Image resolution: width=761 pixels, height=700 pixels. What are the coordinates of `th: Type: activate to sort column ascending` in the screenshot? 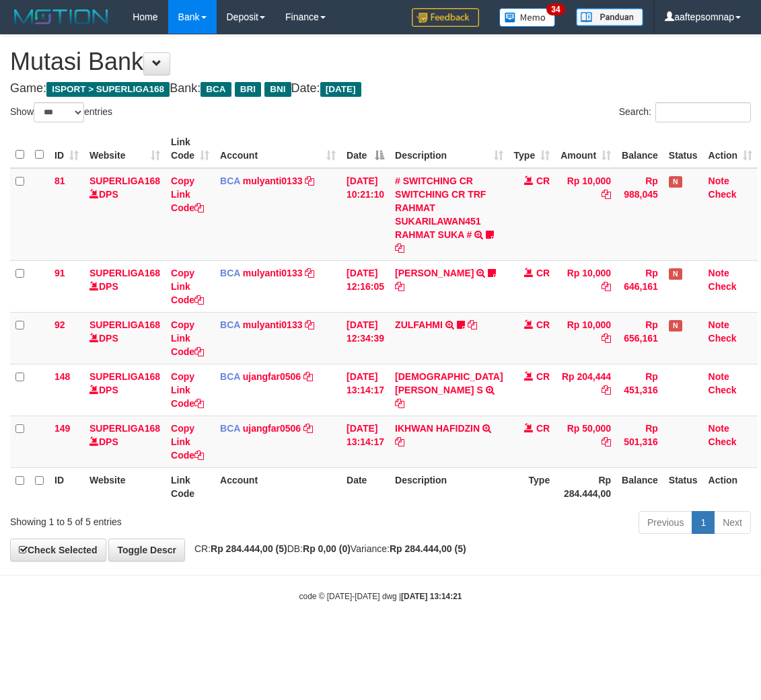 It's located at (532, 149).